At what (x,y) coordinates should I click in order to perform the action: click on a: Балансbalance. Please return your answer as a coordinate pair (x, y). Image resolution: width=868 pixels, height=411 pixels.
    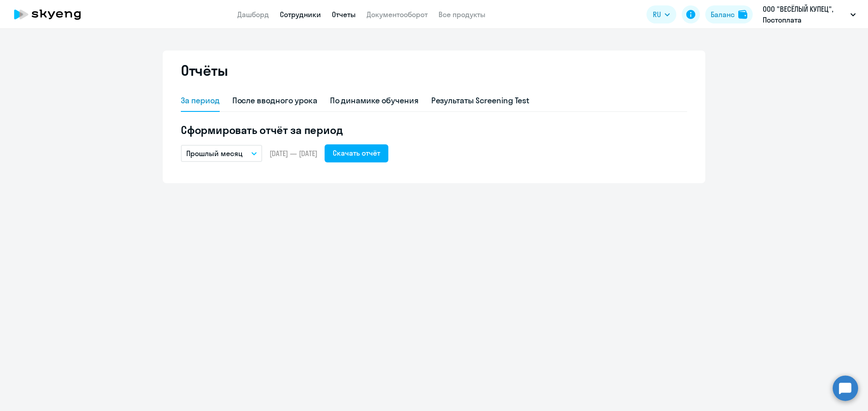
    Looking at the image, I should click on (729, 15).